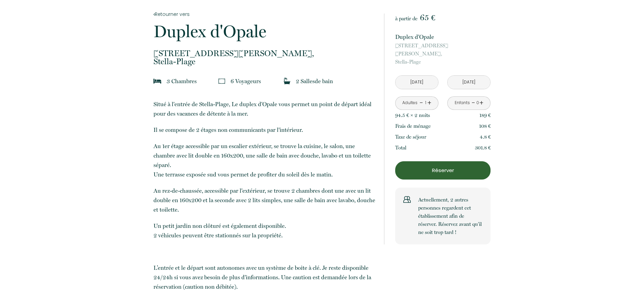 This screenshot has height=308, width=644. Describe the element at coordinates (410, 103) in the screenshot. I see `div: Adultes` at that location.